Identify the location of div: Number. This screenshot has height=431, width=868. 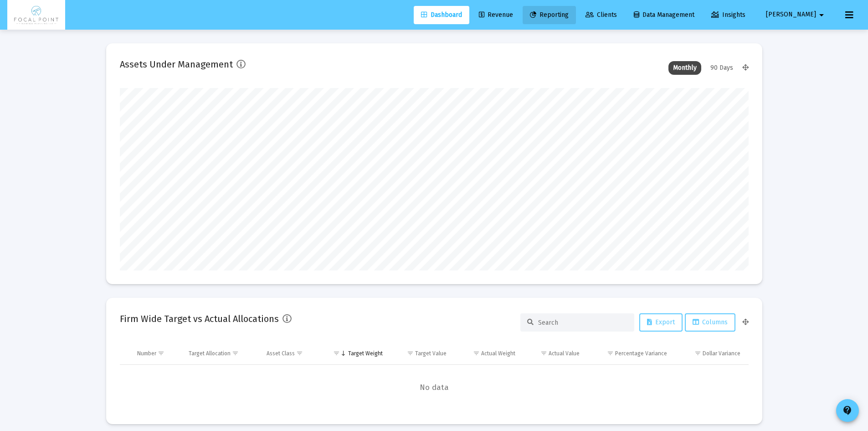
(147, 353).